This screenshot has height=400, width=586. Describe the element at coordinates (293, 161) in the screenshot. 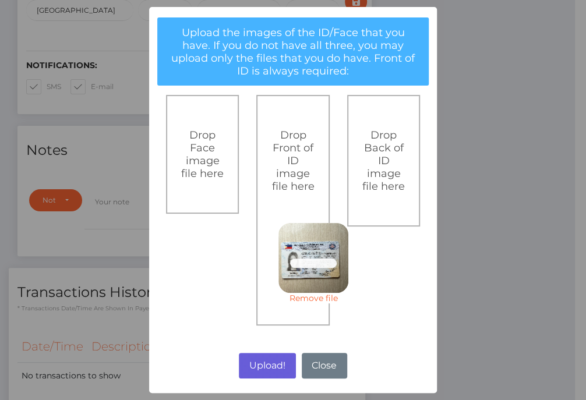

I see `span: Drop Front of ID image file here` at that location.